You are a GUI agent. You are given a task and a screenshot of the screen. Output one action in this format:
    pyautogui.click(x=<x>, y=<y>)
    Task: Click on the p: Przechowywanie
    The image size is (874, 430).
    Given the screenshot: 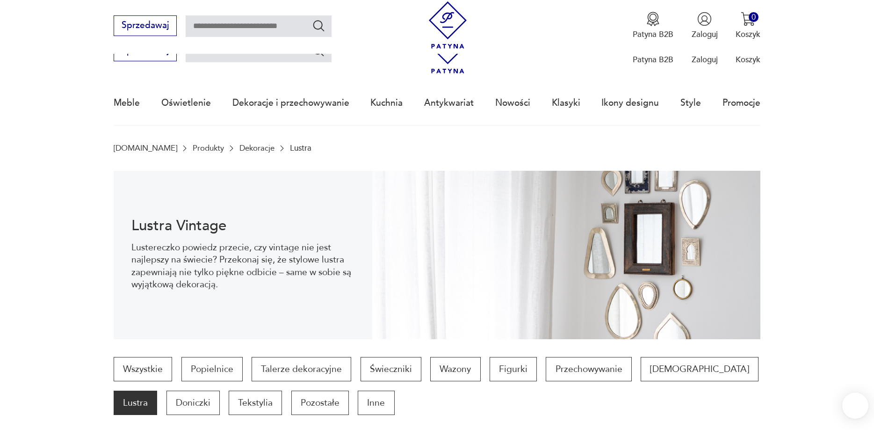 What is the action you would take?
    pyautogui.click(x=588, y=369)
    